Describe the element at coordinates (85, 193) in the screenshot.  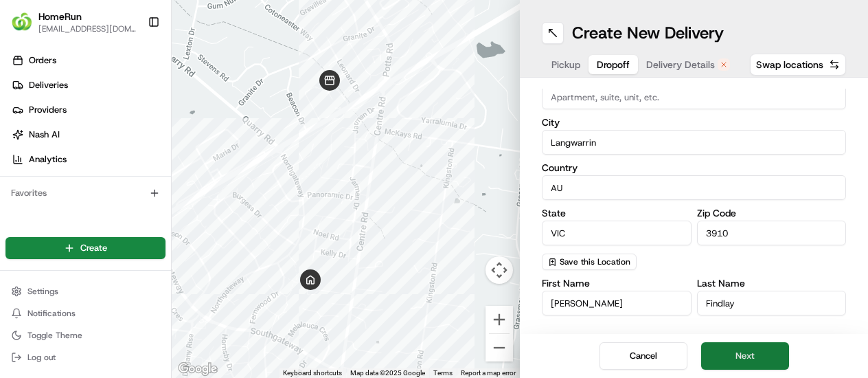
I see `div: Favorites` at that location.